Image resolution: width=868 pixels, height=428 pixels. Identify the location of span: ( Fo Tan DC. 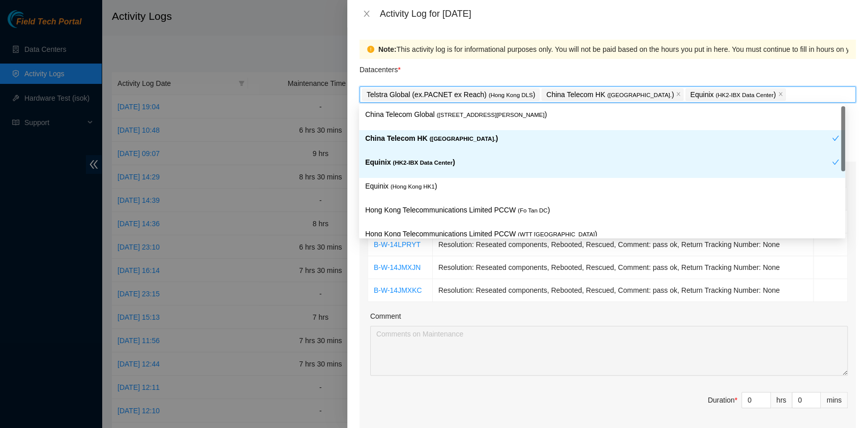
(532, 210).